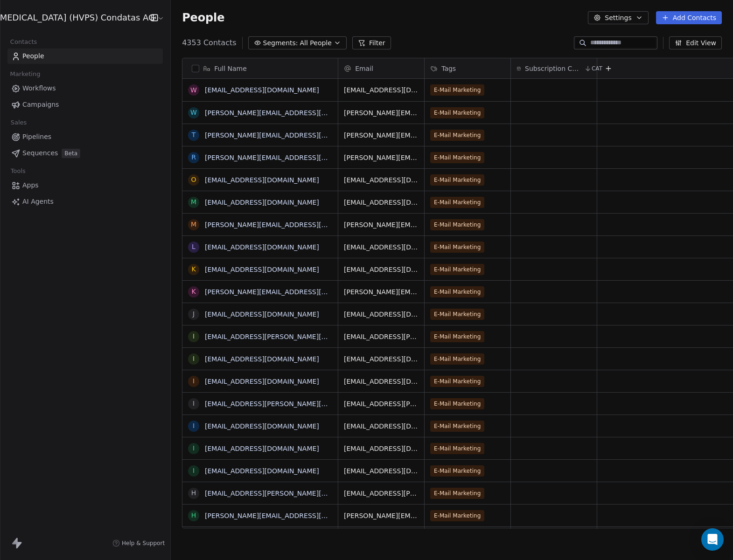  Describe the element at coordinates (85, 88) in the screenshot. I see `a: Workflows` at that location.